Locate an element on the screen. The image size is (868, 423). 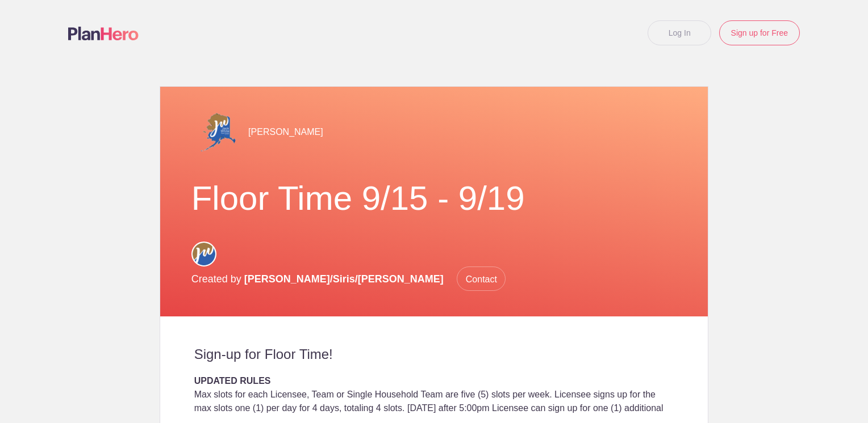
img: Circle for social is located at coordinates (204, 254).